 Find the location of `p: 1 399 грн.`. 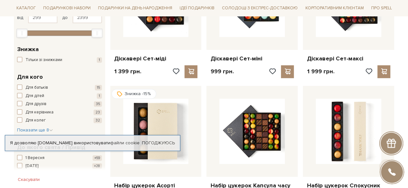

p: 1 399 грн. is located at coordinates (128, 72).